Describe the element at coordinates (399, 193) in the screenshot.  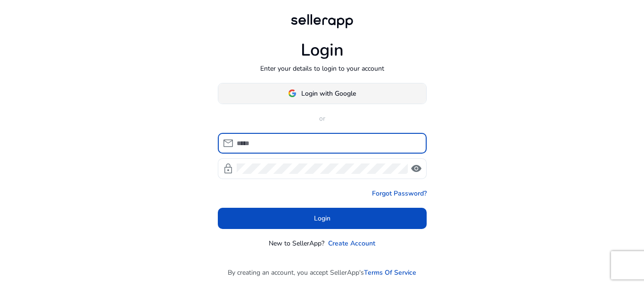
I see `a: Forgot Password?` at that location.